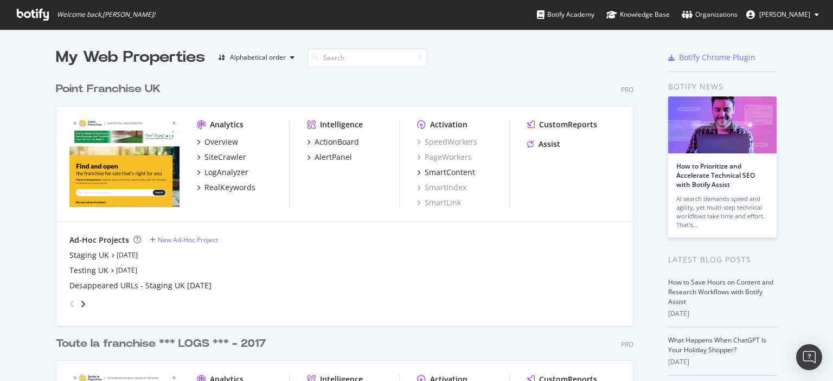 This screenshot has height=381, width=833. I want to click on a: CustomReports, so click(562, 125).